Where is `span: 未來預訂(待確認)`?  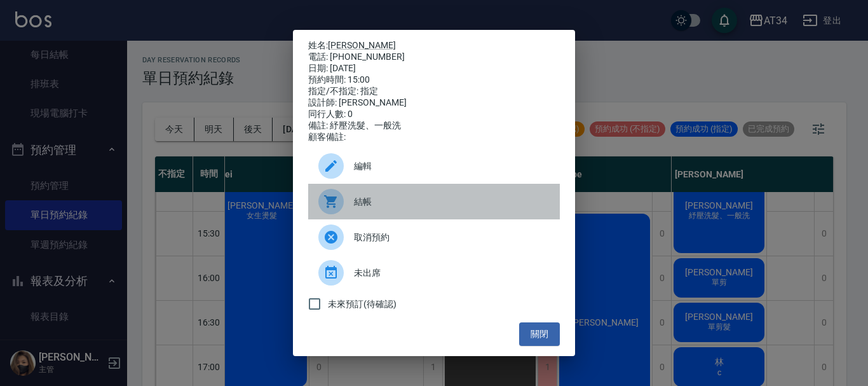 span: 未來預訂(待確認) is located at coordinates (362, 304).